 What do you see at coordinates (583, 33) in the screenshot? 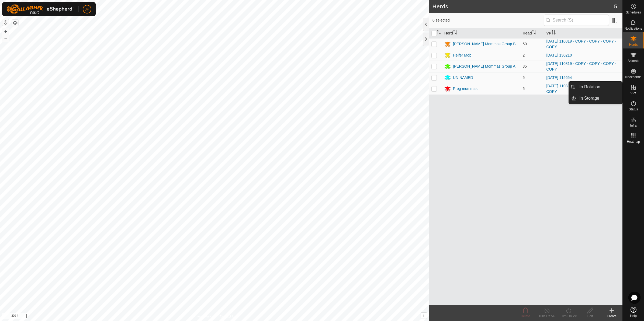
I see `th: VP` at bounding box center [583, 33].